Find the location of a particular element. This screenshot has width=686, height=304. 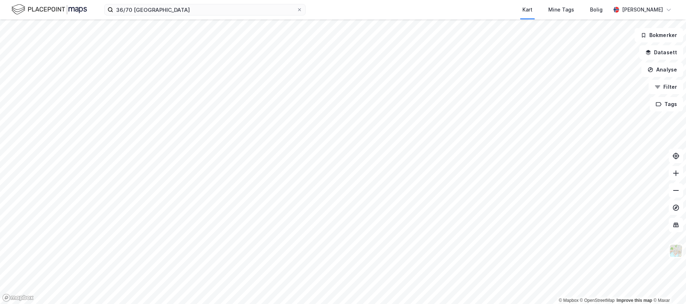

button: Datasett is located at coordinates (661, 52).